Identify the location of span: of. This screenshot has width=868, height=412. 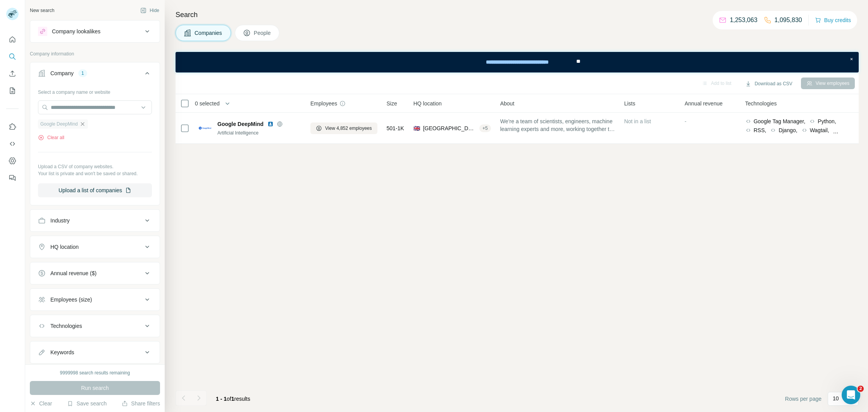
(229, 398).